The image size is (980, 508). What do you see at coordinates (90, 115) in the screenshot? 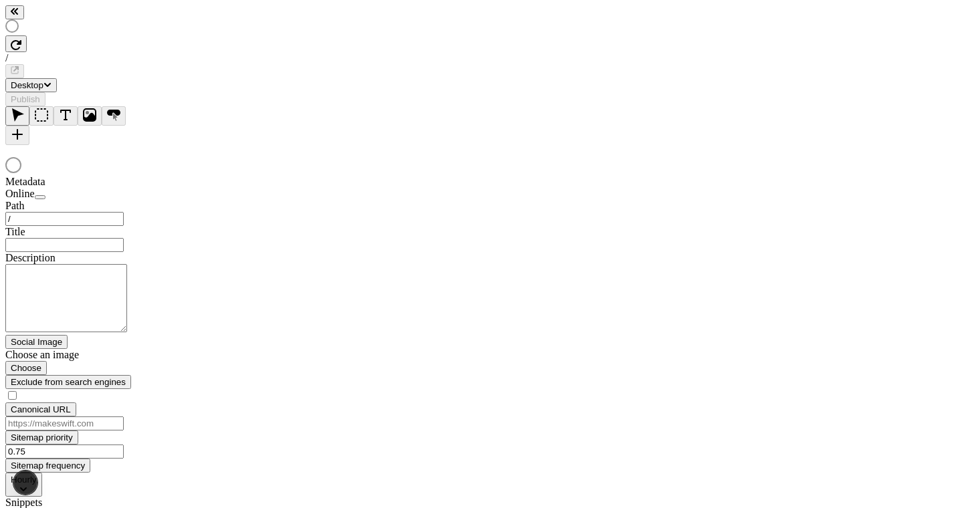
I see `button: Image` at bounding box center [90, 115].